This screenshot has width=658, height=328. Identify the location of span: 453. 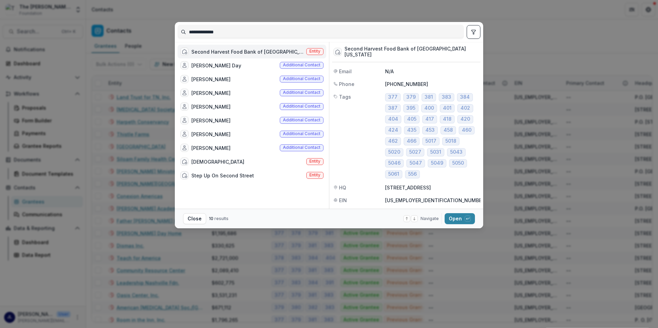
(430, 130).